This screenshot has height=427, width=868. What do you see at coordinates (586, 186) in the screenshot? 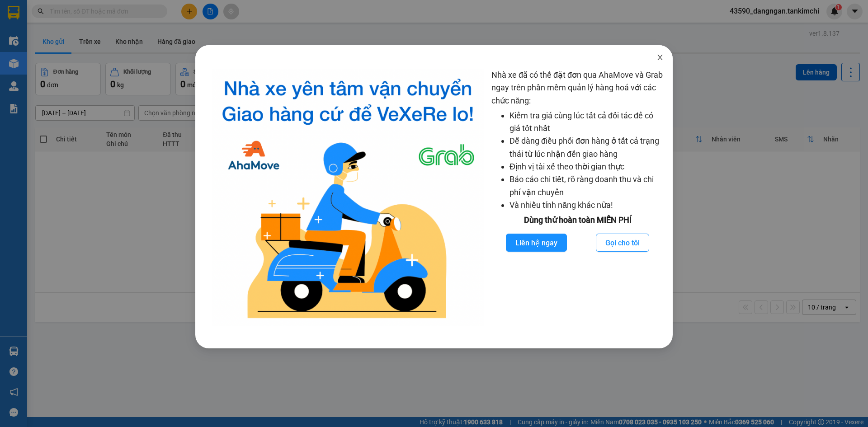
I see `li: Báo cáo chi tiết, rõ ràng doanh thu và chi phí vận chuyển` at bounding box center [586, 186].